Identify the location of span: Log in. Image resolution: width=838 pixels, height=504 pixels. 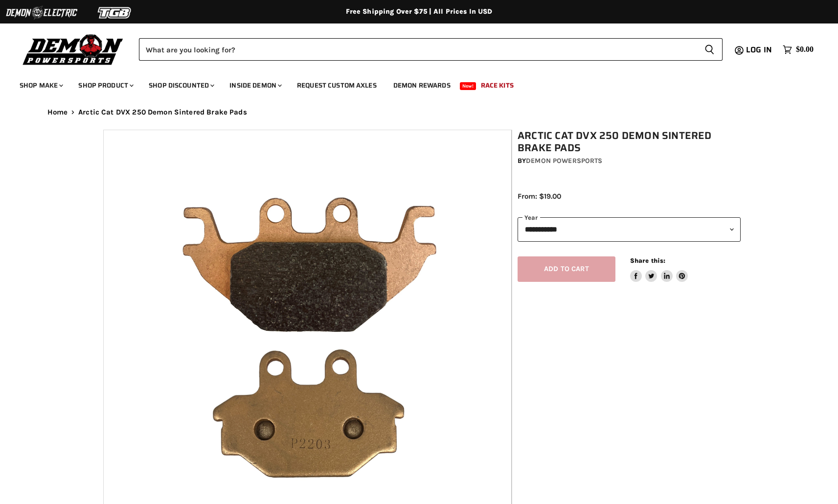
(759, 50).